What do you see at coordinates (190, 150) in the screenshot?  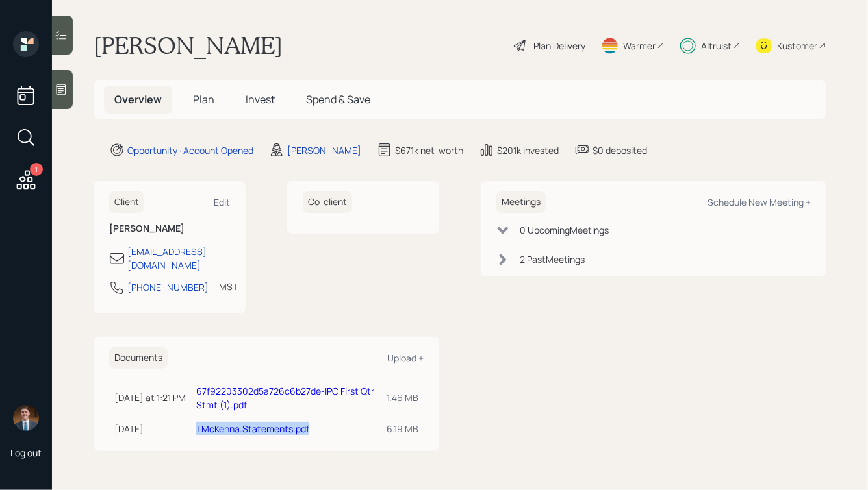 I see `div: Opportunity · Account Opened` at bounding box center [190, 150].